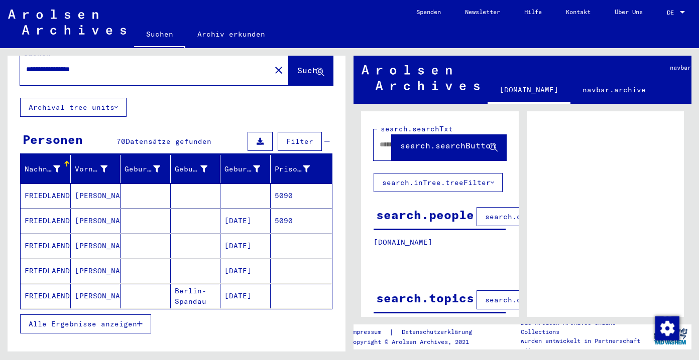 The width and height of the screenshot is (699, 360). Describe the element at coordinates (146, 169) in the screenshot. I see `mat-header-cell: Geburtsname` at that location.